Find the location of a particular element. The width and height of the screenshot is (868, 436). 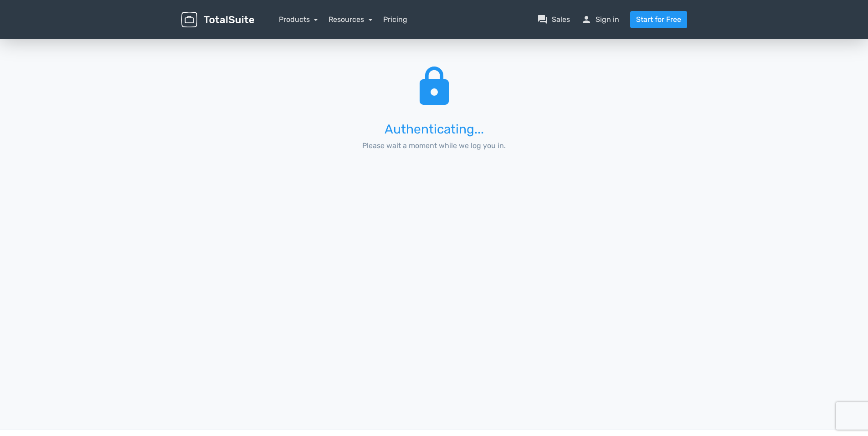

a: question_answerSales is located at coordinates (553, 20).